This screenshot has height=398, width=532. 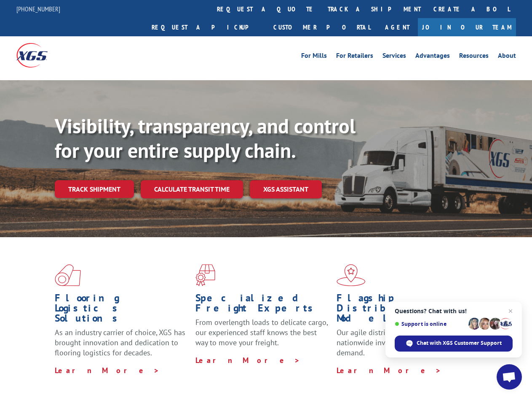 I want to click on div: Open chat, so click(x=510, y=377).